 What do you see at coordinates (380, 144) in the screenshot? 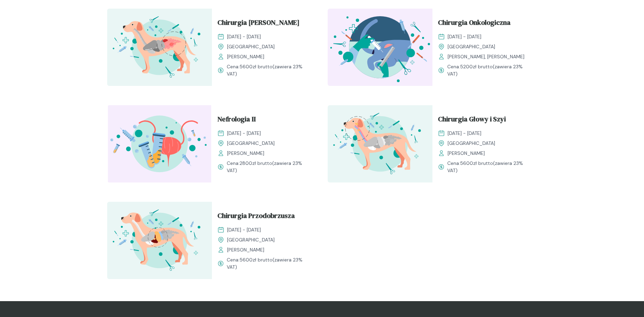
I see `img: ZqFXfB5LeNNTxeHy_ChiruGS_T.svg` at bounding box center [380, 144].